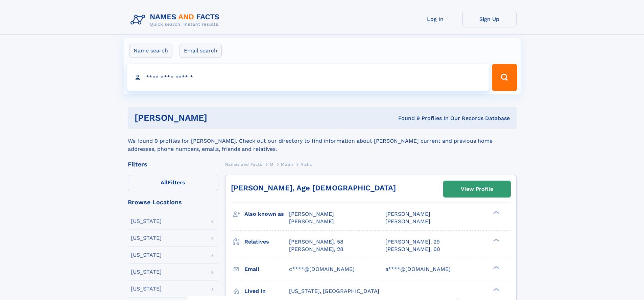 The width and height of the screenshot is (644, 300). What do you see at coordinates (244, 164) in the screenshot?
I see `a: Names and Facts` at bounding box center [244, 164].